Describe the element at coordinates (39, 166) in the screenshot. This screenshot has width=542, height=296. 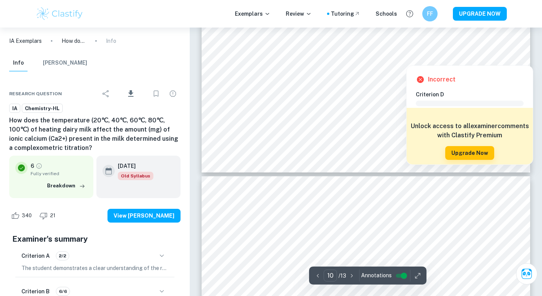
I see `a: Grade fully verified` at that location.